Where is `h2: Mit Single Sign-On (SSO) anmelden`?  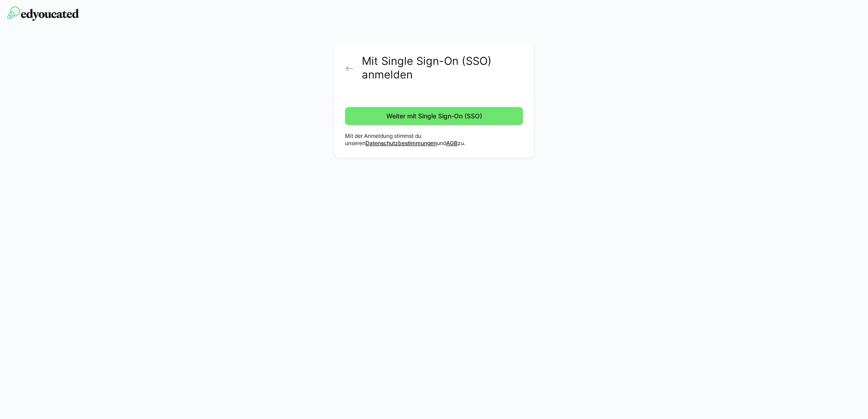 h2: Mit Single Sign-On (SSO) anmelden is located at coordinates (442, 68).